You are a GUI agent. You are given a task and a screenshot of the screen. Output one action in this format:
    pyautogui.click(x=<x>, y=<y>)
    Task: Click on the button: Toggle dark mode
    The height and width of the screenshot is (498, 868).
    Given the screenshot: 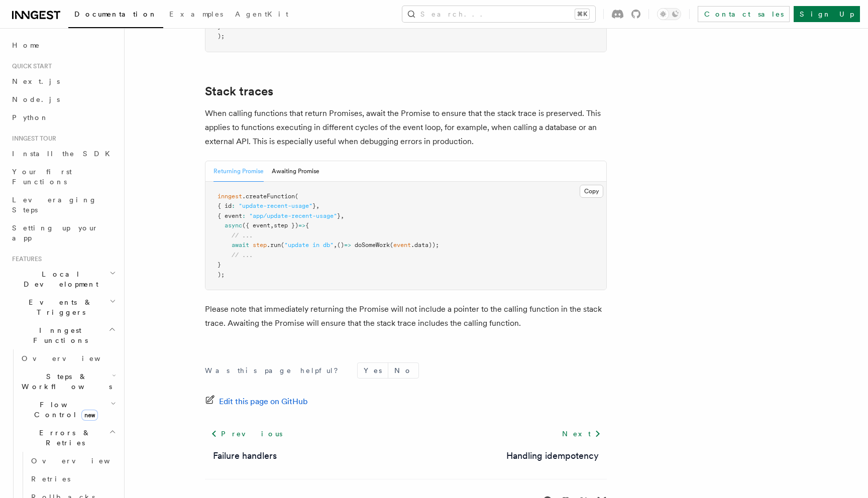 What is the action you would take?
    pyautogui.click(x=669, y=14)
    